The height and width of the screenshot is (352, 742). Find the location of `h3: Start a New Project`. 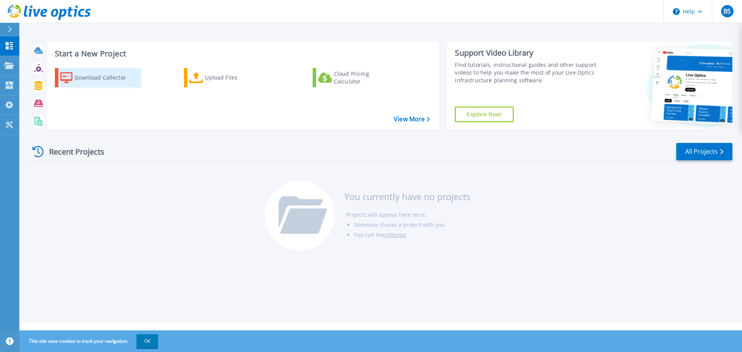

h3: Start a New Project is located at coordinates (242, 54).